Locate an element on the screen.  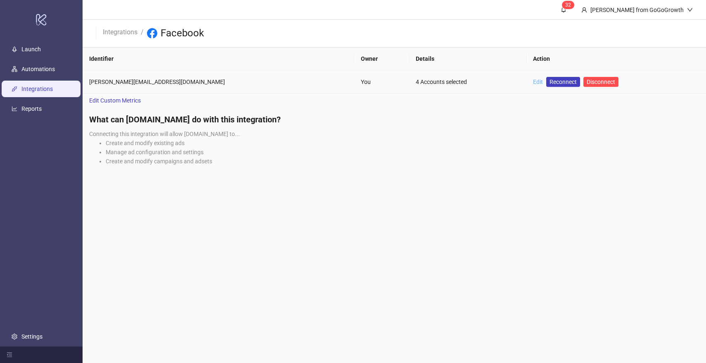
li: Create and modify campaigns and adsets is located at coordinates (403, 161).